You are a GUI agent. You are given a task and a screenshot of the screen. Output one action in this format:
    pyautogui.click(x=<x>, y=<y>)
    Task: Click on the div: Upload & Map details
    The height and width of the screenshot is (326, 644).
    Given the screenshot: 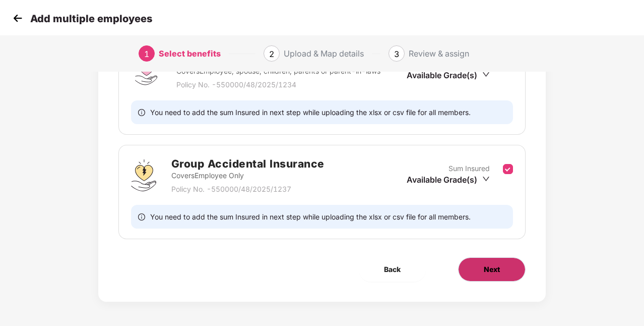 What is the action you would take?
    pyautogui.click(x=324, y=54)
    